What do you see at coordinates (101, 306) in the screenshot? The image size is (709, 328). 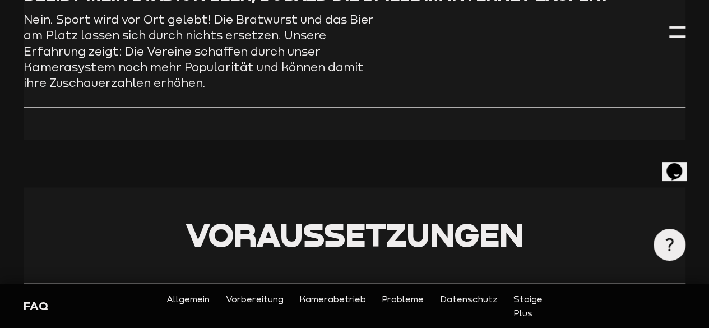 I see `div: FAQ` at bounding box center [101, 306].